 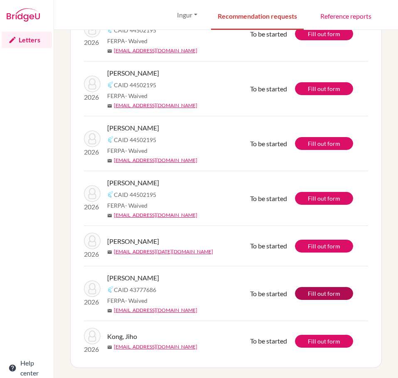 What do you see at coordinates (122, 337) in the screenshot?
I see `span: Kong, Jiho` at bounding box center [122, 337].